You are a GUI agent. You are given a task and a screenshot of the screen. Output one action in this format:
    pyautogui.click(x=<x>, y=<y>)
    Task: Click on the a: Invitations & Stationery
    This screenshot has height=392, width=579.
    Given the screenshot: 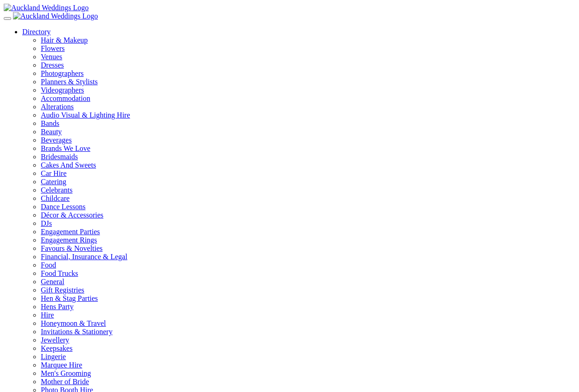 What is the action you would take?
    pyautogui.click(x=77, y=332)
    